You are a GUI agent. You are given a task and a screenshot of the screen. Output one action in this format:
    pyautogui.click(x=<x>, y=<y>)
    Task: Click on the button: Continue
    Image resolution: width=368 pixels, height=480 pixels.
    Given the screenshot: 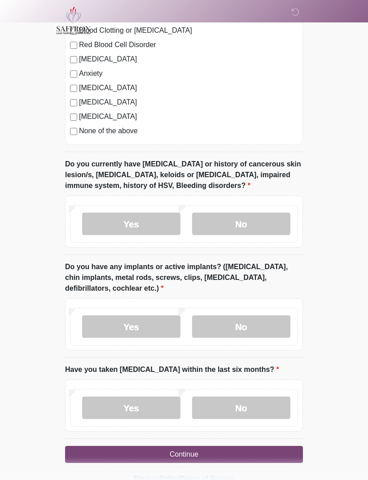 What is the action you would take?
    pyautogui.click(x=184, y=454)
    